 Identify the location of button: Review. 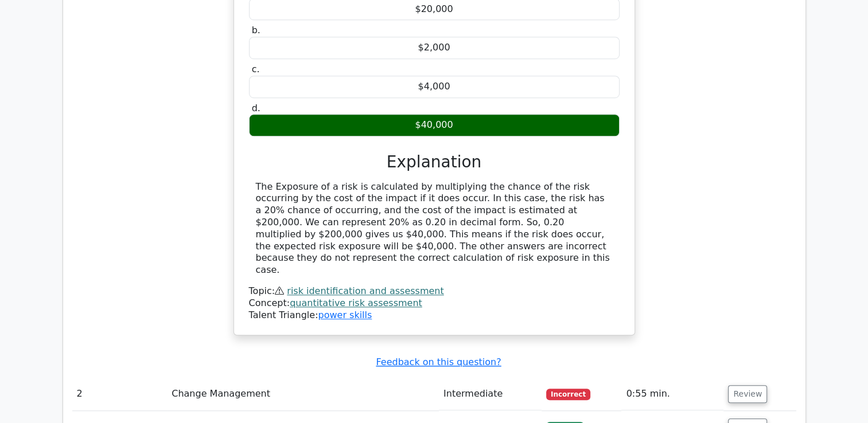
(747, 394).